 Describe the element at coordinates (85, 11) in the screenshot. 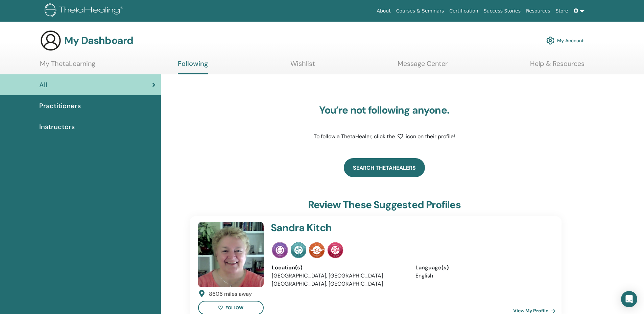

I see `img: logo.png` at that location.